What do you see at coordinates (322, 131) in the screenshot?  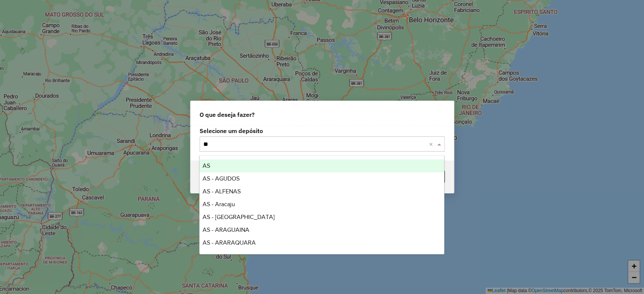 I see `label: Selecione um depósito` at bounding box center [322, 131].